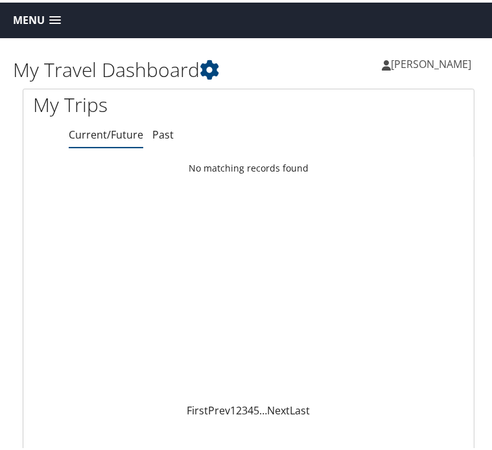 The height and width of the screenshot is (450, 492). Describe the element at coordinates (245, 408) in the screenshot. I see `a: 3` at that location.